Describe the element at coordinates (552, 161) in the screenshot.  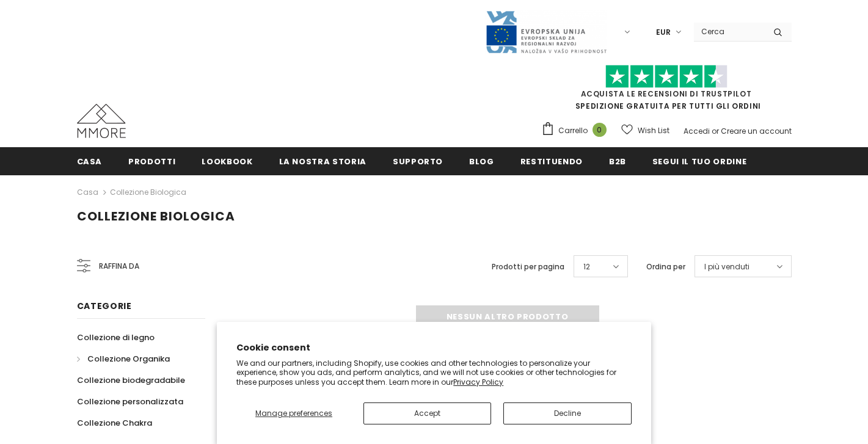
I see `a: Restituendo` at that location.